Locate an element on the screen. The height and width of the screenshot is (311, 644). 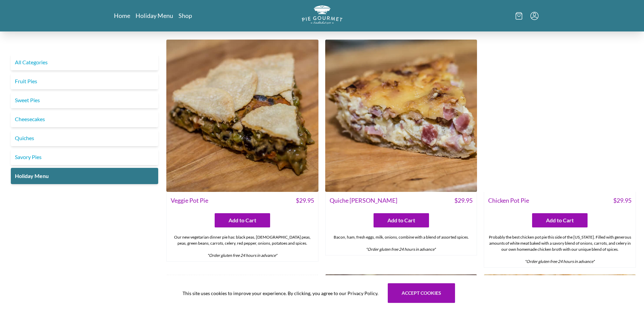
a: Veggie Pot Pie is located at coordinates (242, 116).